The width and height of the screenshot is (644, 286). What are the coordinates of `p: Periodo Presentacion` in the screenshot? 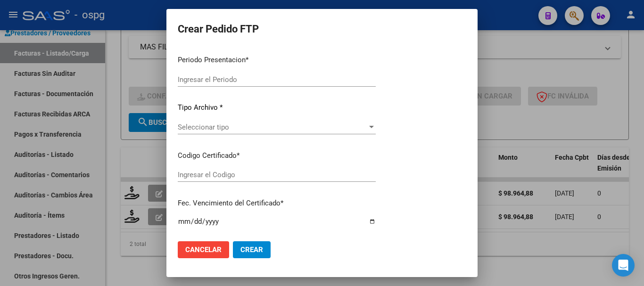 It's located at (276, 60).